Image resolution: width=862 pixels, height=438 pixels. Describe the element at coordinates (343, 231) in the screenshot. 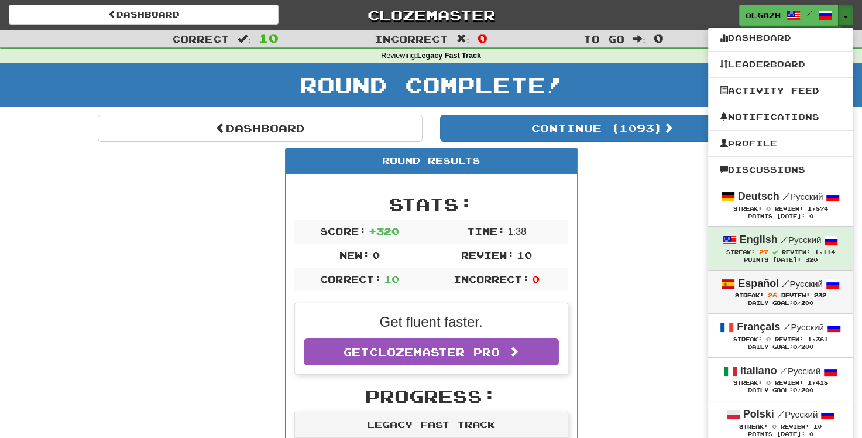

I see `span: Score:` at that location.